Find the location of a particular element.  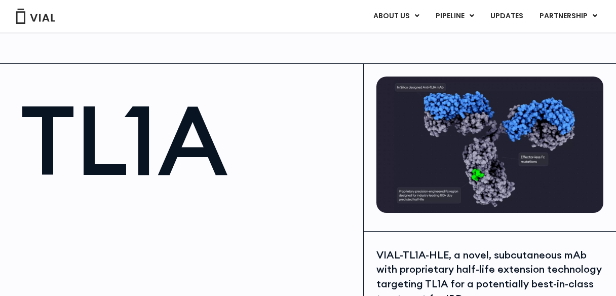

img: Vial Logo is located at coordinates (35, 16).